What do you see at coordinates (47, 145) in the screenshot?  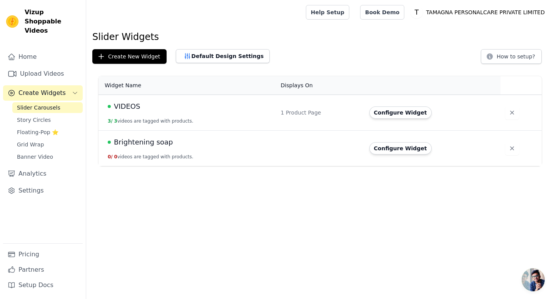 I see `a: Grid Wrap` at bounding box center [47, 145].